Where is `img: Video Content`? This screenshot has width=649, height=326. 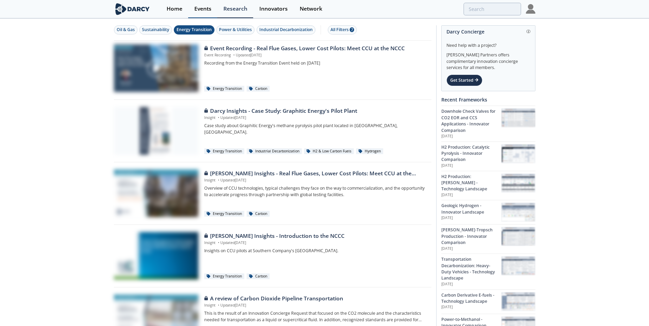 img: Video Content is located at coordinates (156, 68).